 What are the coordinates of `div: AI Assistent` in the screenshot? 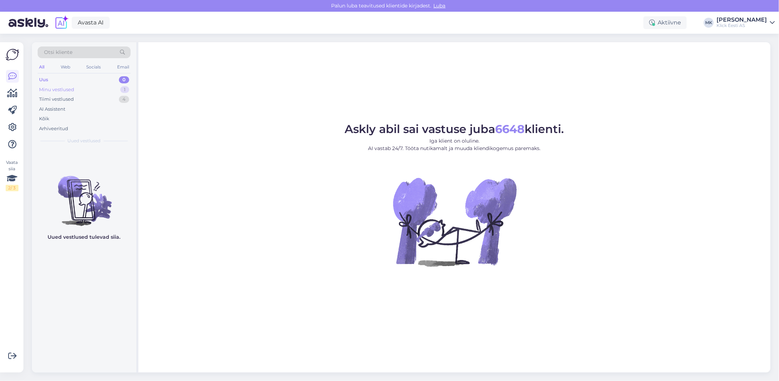 It's located at (52, 109).